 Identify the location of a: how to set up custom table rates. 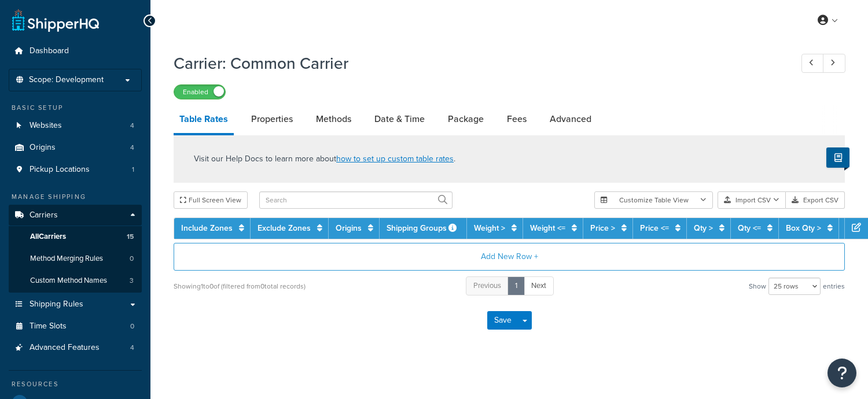
(395, 159).